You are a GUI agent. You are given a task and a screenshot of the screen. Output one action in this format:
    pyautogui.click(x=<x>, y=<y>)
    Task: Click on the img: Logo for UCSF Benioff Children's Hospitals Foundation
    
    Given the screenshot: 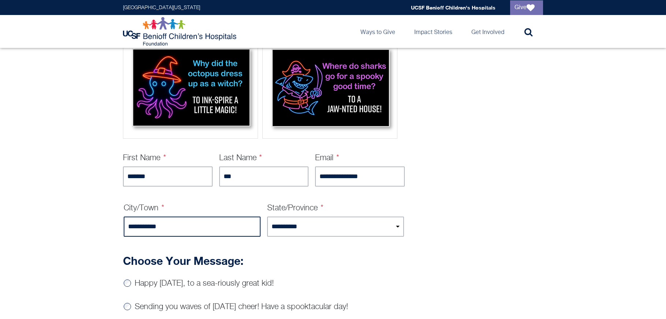 What is the action you would take?
    pyautogui.click(x=180, y=31)
    